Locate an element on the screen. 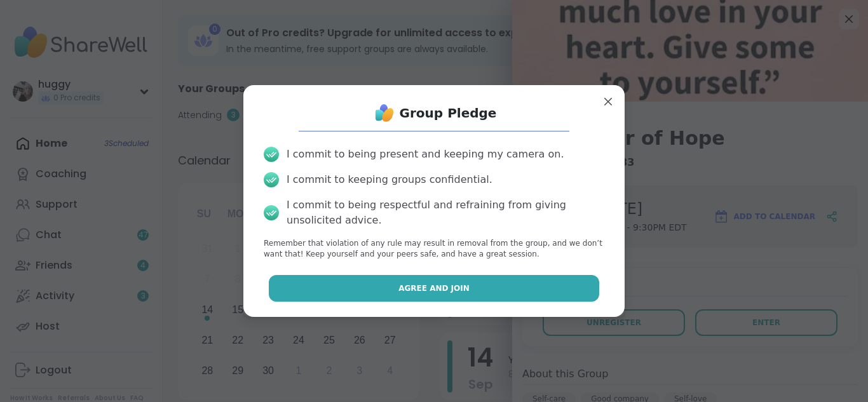 The width and height of the screenshot is (868, 402). span: Agree and Join is located at coordinates (434, 288).